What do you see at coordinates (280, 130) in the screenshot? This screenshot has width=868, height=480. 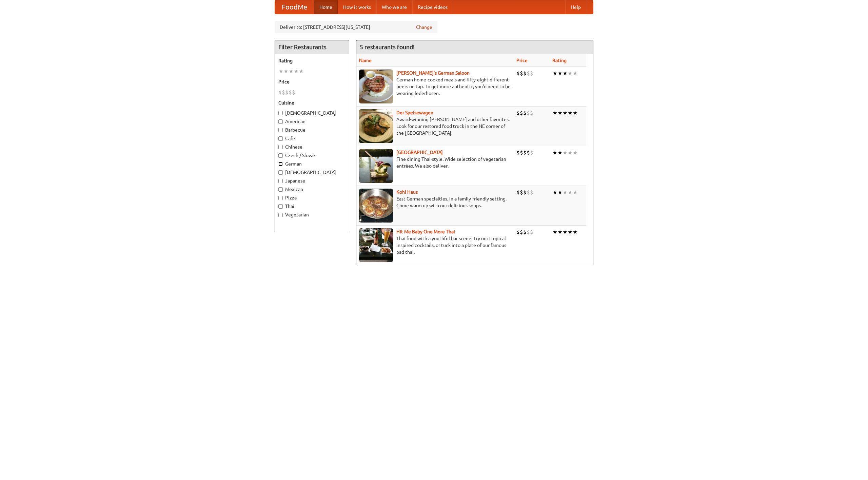 I see `input: Barbecue` at bounding box center [280, 130].